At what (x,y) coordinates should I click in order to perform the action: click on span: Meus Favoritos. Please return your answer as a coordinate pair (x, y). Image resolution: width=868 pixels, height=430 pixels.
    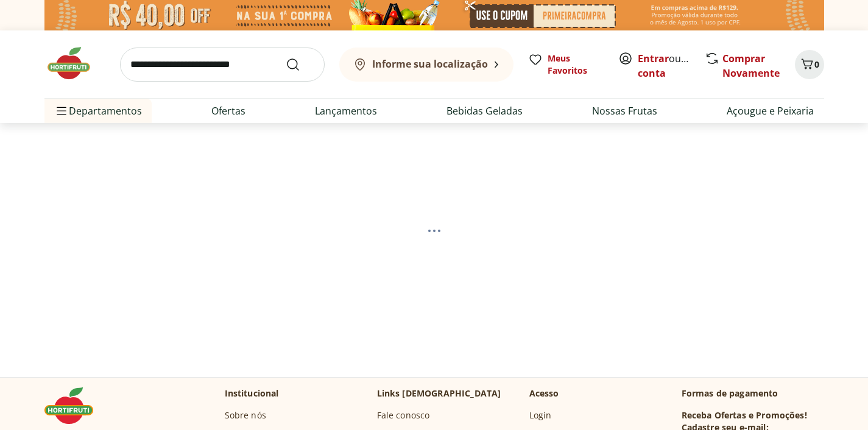
    Looking at the image, I should click on (576, 64).